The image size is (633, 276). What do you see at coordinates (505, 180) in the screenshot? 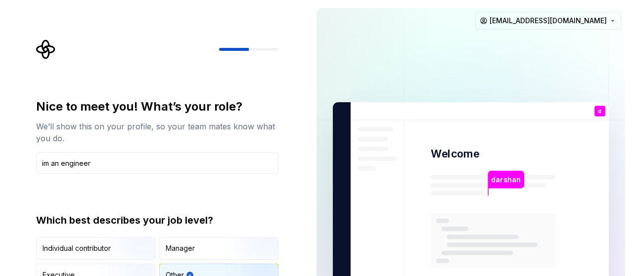
I see `p: darshan` at bounding box center [505, 180].